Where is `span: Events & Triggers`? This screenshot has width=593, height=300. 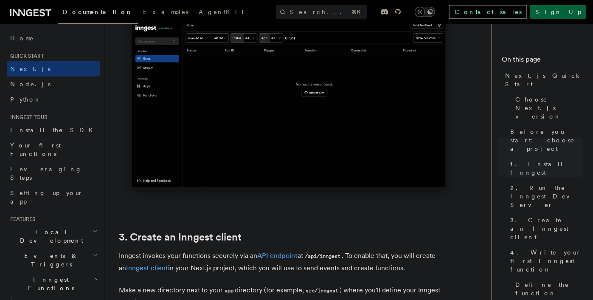 span: Events & Triggers is located at coordinates (50, 260).